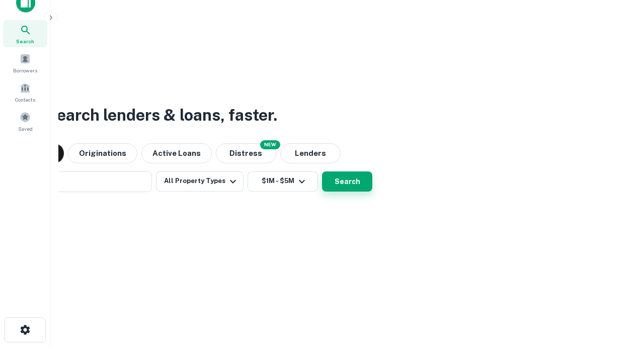 Image resolution: width=644 pixels, height=362 pixels. What do you see at coordinates (25, 129) in the screenshot?
I see `span: Saved` at bounding box center [25, 129].